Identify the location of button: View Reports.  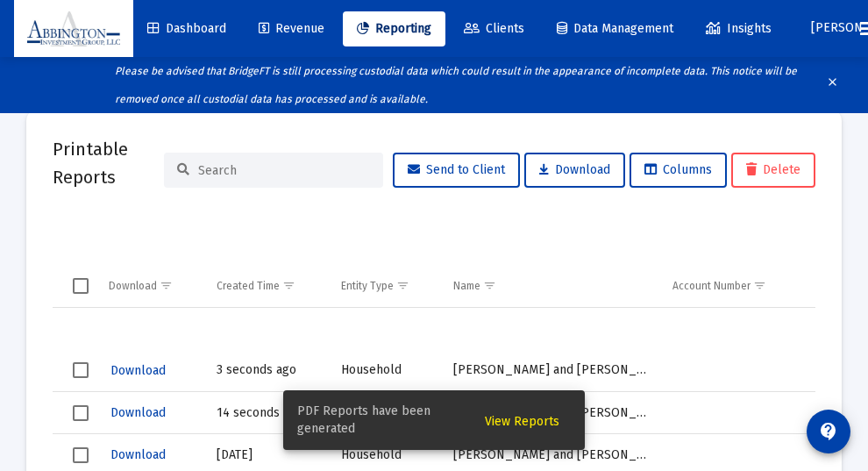
(522, 420).